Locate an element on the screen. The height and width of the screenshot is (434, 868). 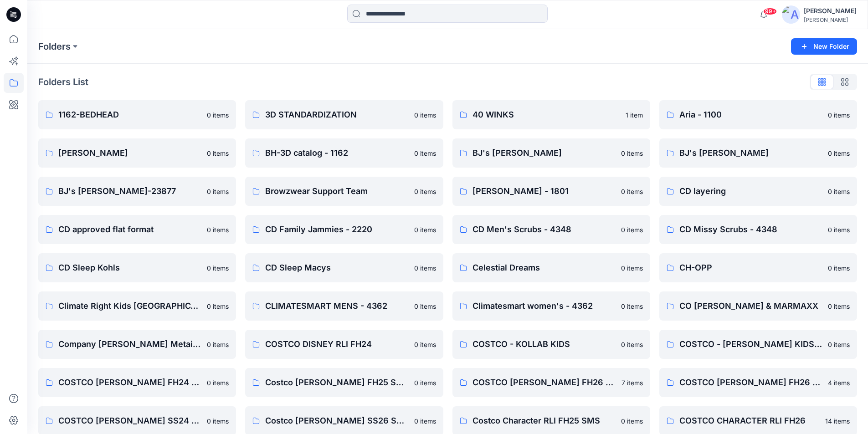
a: Aria - 11000 items is located at coordinates (758, 115).